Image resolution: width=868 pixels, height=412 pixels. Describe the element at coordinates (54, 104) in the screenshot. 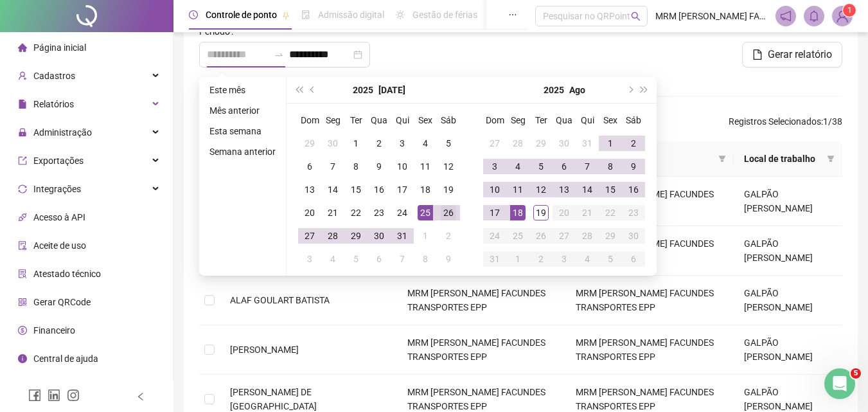

I see `span: Relatórios` at that location.